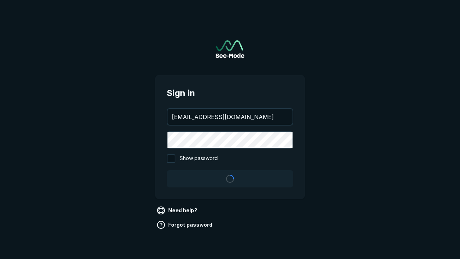  What do you see at coordinates (199, 159) in the screenshot?
I see `span: Show password` at bounding box center [199, 159].